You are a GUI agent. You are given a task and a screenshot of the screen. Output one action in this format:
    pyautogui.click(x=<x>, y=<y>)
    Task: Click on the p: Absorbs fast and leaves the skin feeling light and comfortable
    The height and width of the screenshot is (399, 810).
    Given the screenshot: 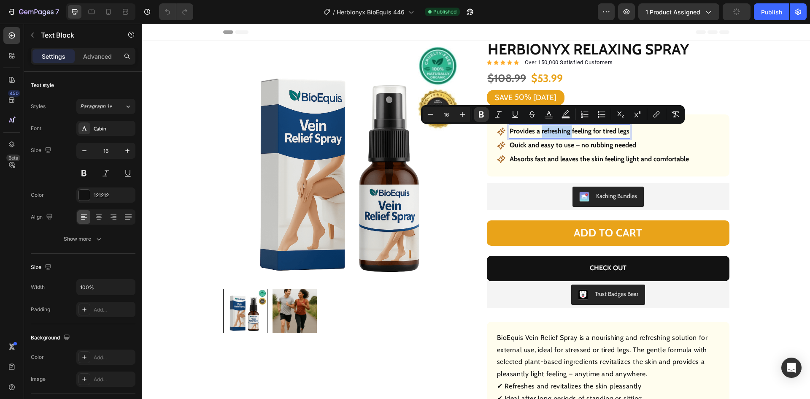 What is the action you would take?
    pyautogui.click(x=457, y=135)
    